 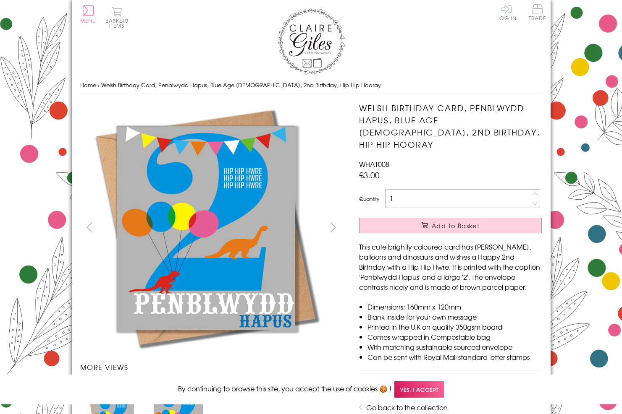 What do you see at coordinates (311, 42) in the screenshot?
I see `img: Claire Giles Greetings Cards` at bounding box center [311, 42].